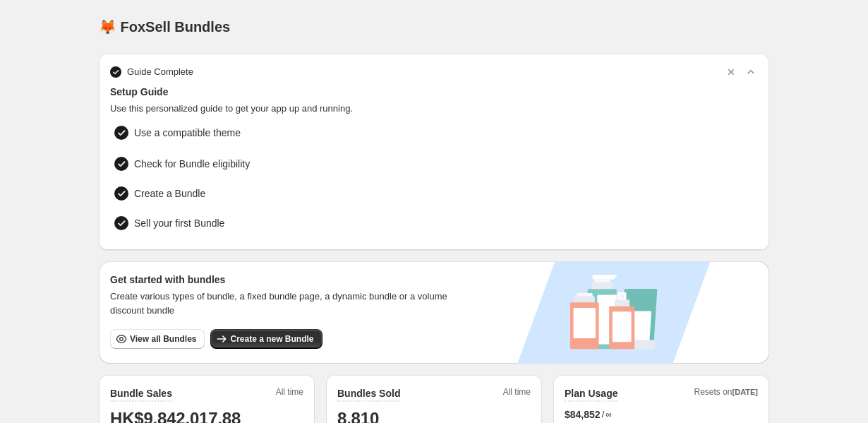 This screenshot has height=423, width=868. Describe the element at coordinates (267, 339) in the screenshot. I see `button: Create a new Bundle` at that location.